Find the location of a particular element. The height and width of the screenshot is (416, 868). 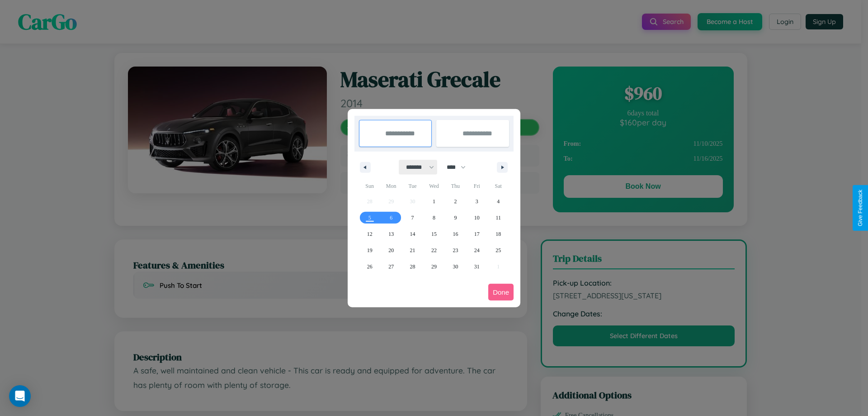

button: 19 is located at coordinates (370, 250).